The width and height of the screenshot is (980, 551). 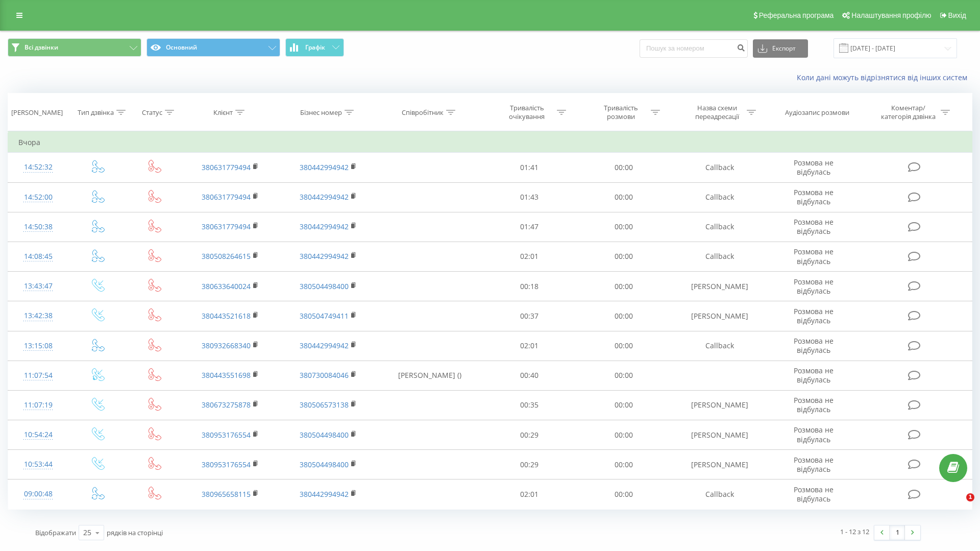 What do you see at coordinates (39, 227) in the screenshot?
I see `div: 14:50:38` at bounding box center [39, 227].